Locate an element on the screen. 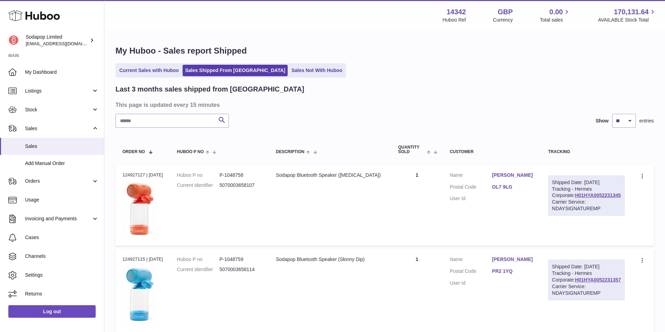  dd: P-1048758 is located at coordinates (241, 175).